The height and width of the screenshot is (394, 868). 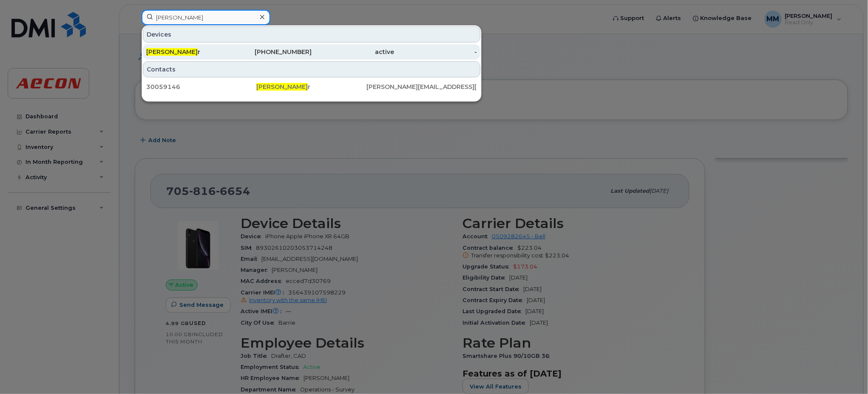 What do you see at coordinates (201, 87) in the screenshot?
I see `div: 30059146` at bounding box center [201, 87].